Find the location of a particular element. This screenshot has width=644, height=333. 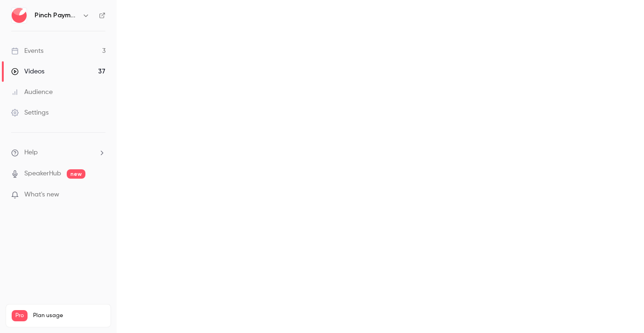

div: Videos is located at coordinates (27, 71).